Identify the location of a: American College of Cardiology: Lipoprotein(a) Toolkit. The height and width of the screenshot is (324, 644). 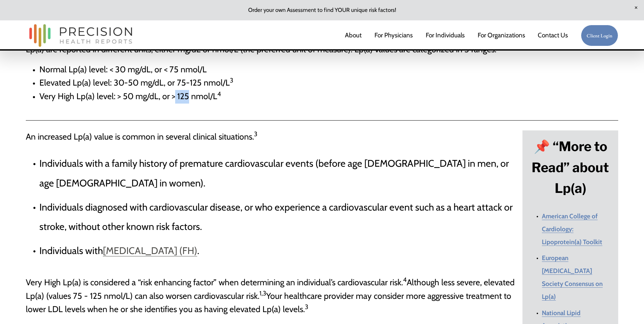
(572, 229).